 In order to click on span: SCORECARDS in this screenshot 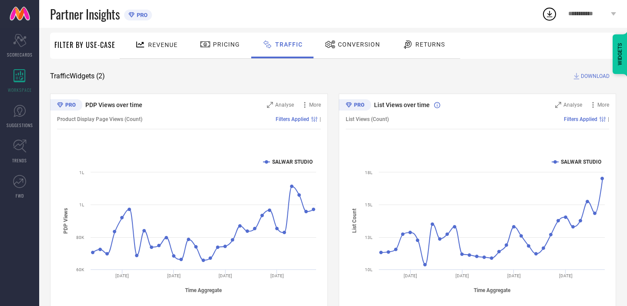, I will do `click(20, 54)`.